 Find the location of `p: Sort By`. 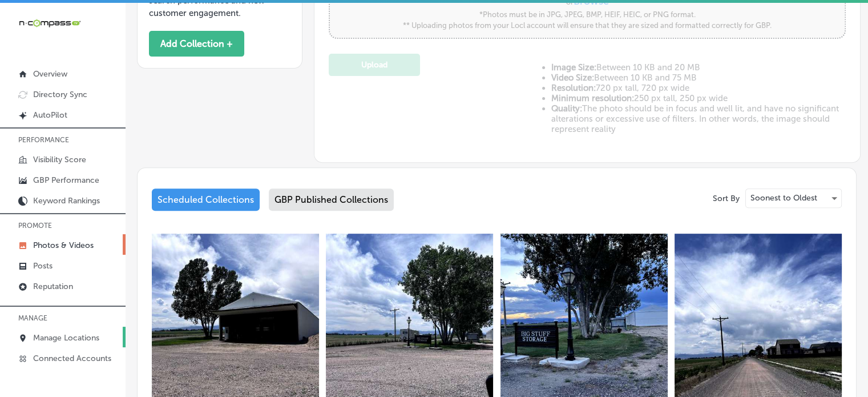

p: Sort By is located at coordinates (726, 199).